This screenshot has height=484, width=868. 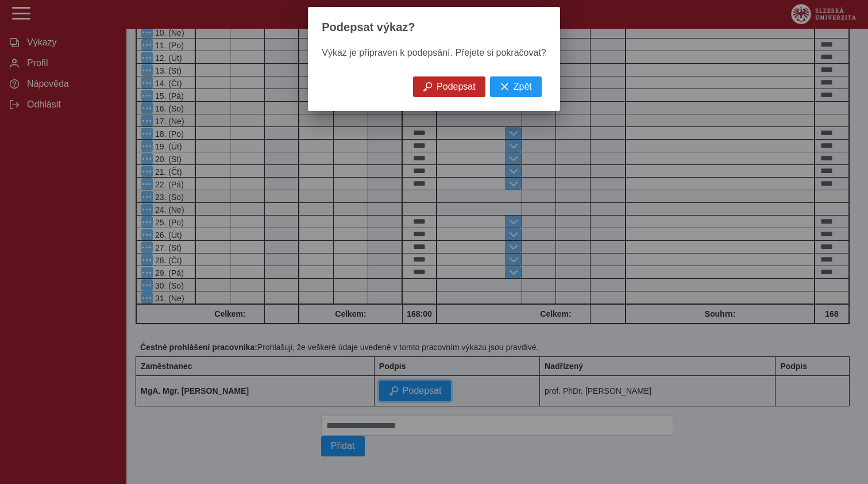 I want to click on span: Podepsat výkaz?, so click(x=368, y=27).